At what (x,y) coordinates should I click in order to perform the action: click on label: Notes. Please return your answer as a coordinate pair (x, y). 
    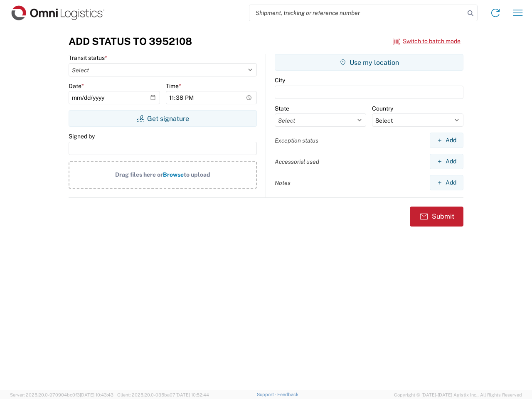
    Looking at the image, I should click on (282, 183).